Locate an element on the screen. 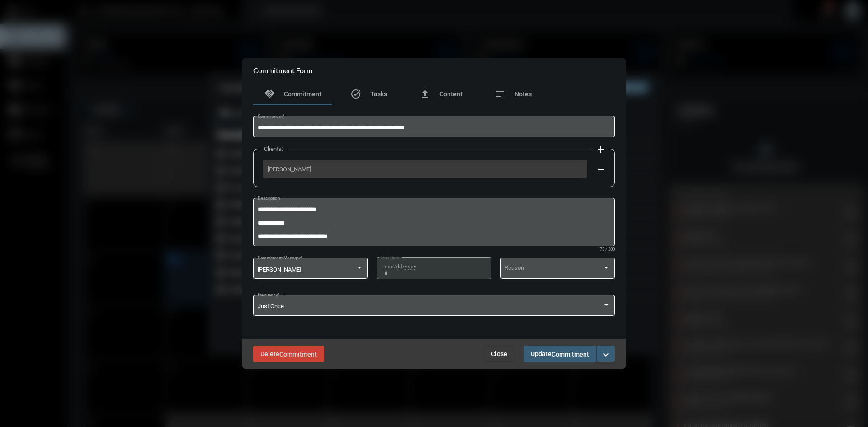 Image resolution: width=868 pixels, height=427 pixels. mat-hint: 73 / 200 is located at coordinates (607, 250).